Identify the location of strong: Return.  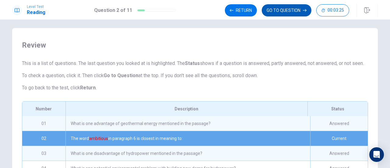
(88, 87).